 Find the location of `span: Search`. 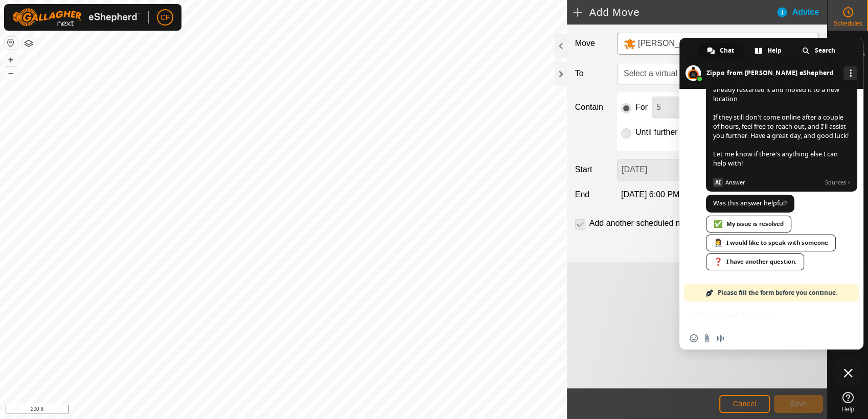

span: Search is located at coordinates (825, 50).